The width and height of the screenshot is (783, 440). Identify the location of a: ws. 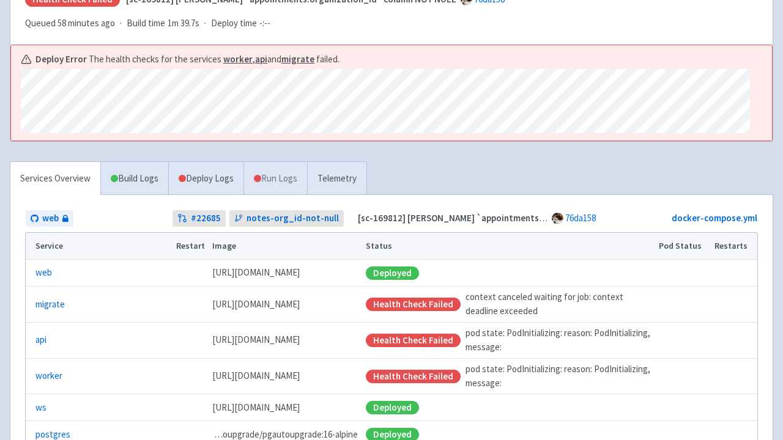
(41, 408).